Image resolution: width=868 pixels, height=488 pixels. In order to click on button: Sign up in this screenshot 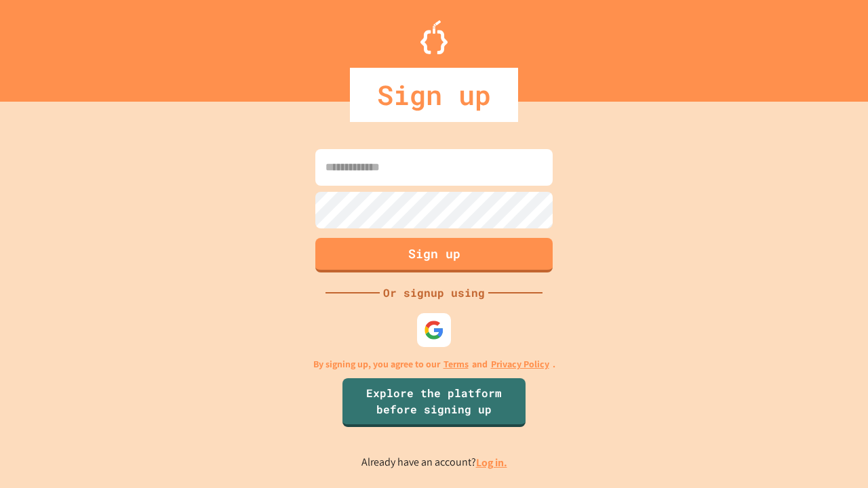, I will do `click(434, 255)`.